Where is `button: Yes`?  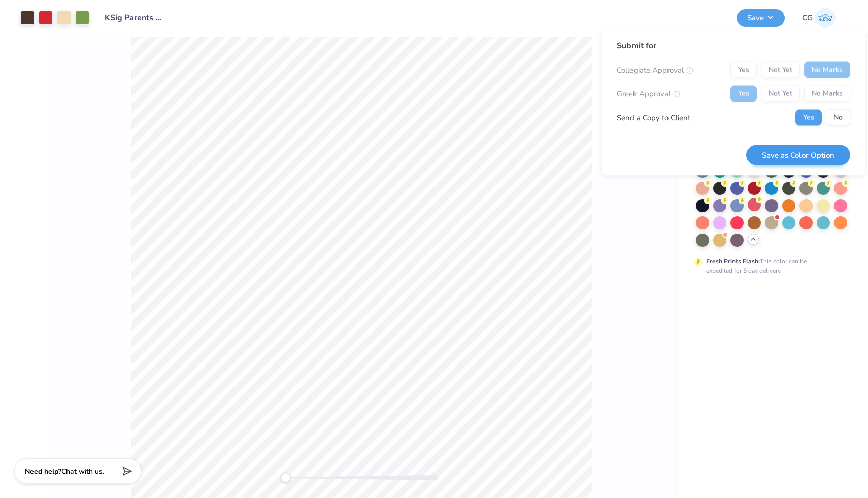
button: Yes is located at coordinates (808, 117).